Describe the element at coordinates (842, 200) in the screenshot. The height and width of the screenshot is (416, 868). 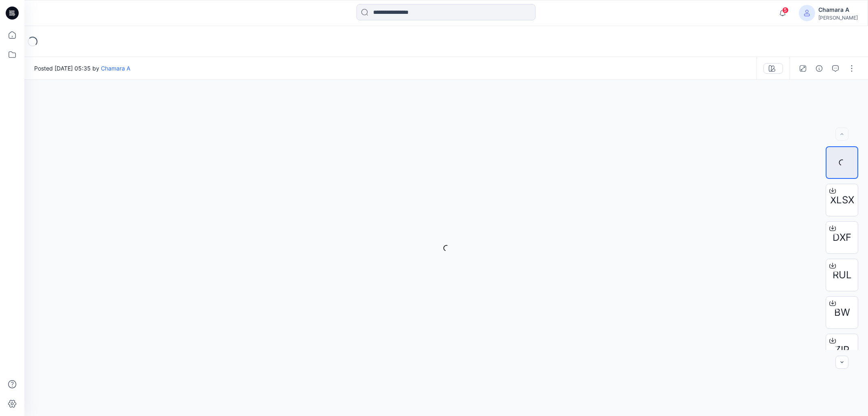
I see `span: XLSX` at that location.